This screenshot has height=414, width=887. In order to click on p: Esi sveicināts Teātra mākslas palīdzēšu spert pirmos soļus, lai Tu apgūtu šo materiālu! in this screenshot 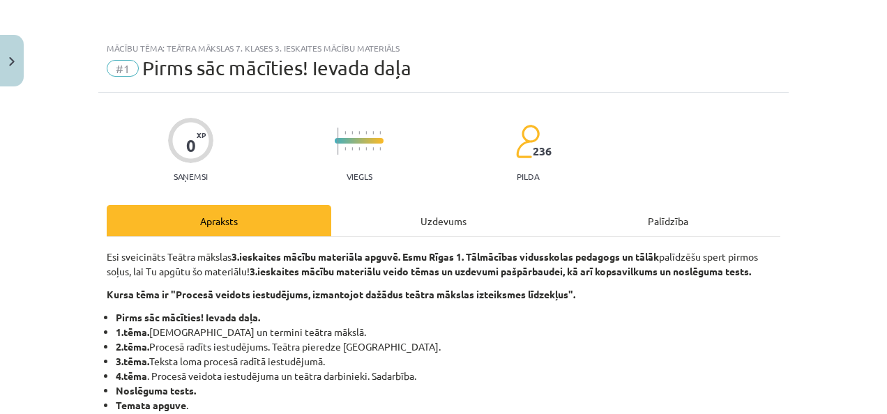, I will do `click(443, 264)`.